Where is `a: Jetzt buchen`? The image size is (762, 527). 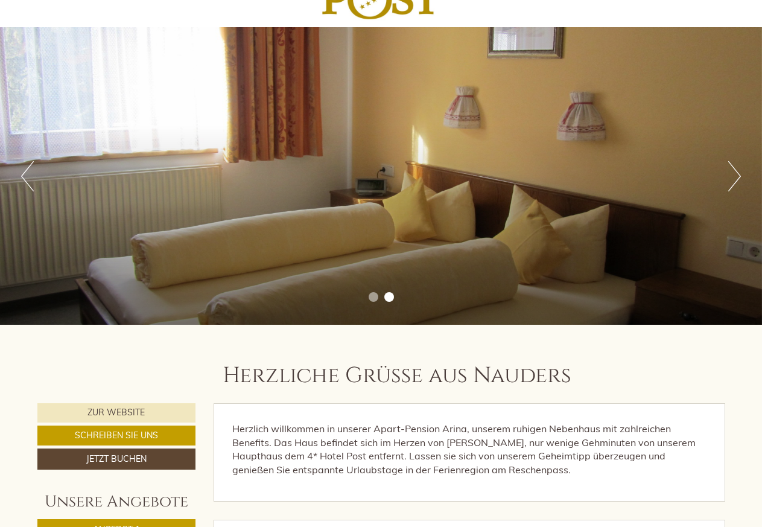 a: Jetzt buchen is located at coordinates (116, 459).